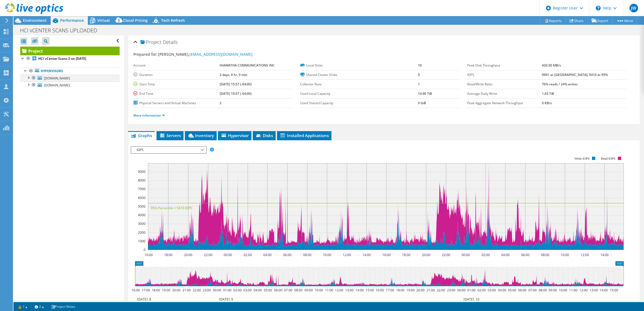 This screenshot has height=311, width=644. What do you see at coordinates (62, 31) in the screenshot?
I see `h1: HCI vCENTER SCANS UPLOADED` at bounding box center [62, 31].